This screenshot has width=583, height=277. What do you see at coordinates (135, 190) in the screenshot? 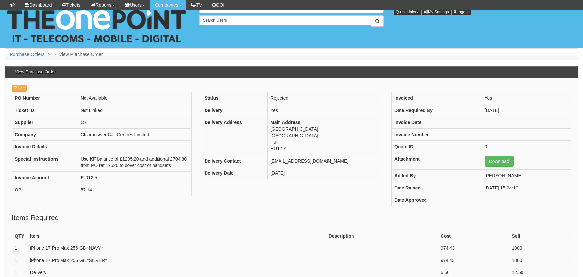
I see `td: 57.14` at bounding box center [135, 190].